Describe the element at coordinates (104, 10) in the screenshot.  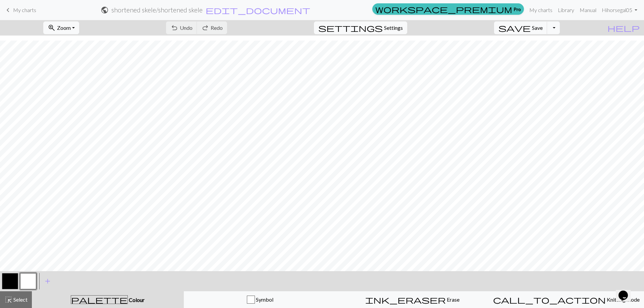
I see `span: public` at that location.